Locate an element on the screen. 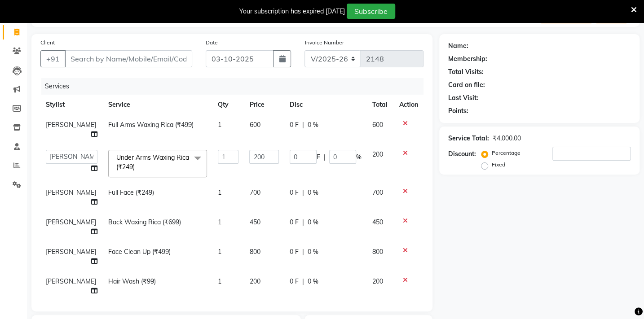 The width and height of the screenshot is (644, 319). label: Date is located at coordinates (211, 43).